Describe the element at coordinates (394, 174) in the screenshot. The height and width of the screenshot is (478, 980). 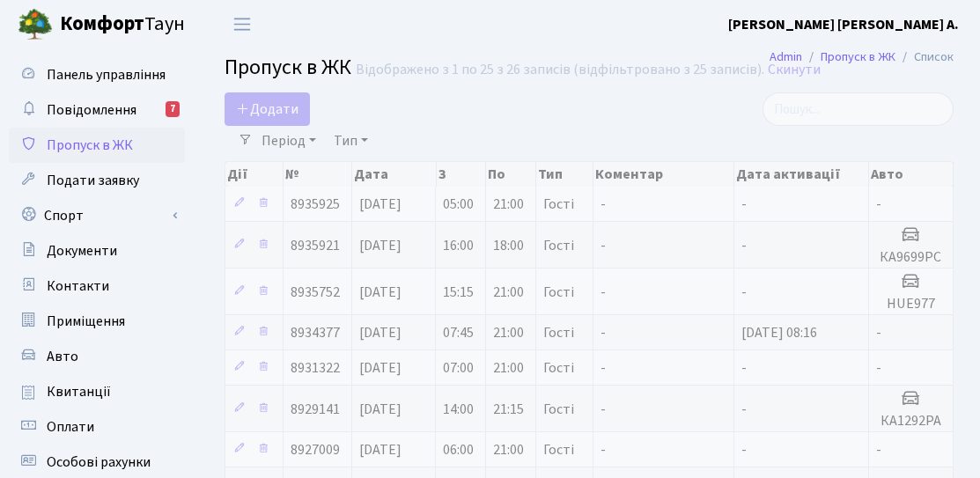
I see `th: Дата` at that location.